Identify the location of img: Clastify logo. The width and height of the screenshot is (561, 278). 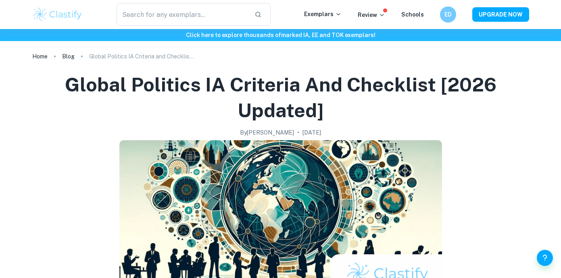
(58, 15).